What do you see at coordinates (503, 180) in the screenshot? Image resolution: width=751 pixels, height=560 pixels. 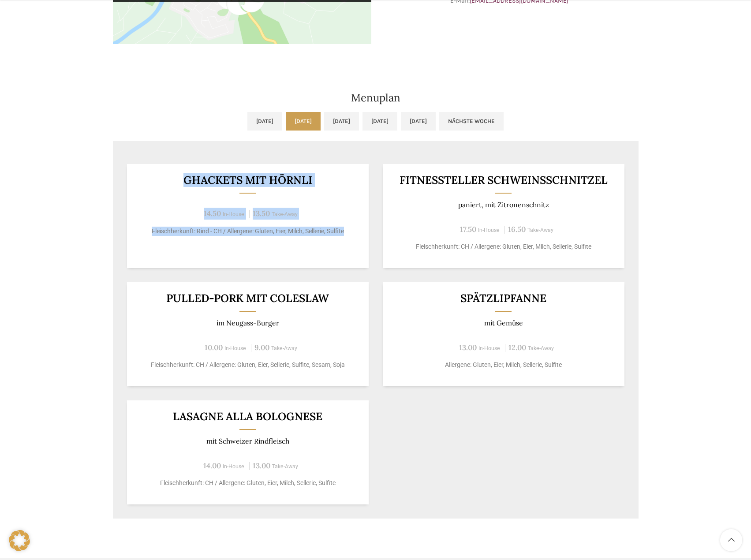 I see `h3: Fitnessteller Schweinsschnitzel` at bounding box center [503, 180].